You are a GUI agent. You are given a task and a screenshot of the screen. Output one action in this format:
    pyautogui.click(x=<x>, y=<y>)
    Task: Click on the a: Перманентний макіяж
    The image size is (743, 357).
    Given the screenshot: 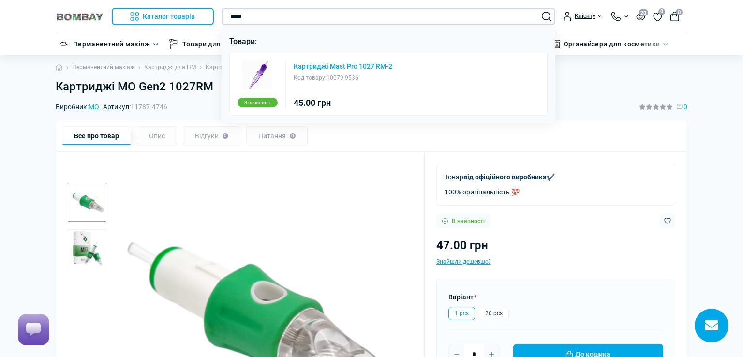 What is the action you would take?
    pyautogui.click(x=112, y=44)
    